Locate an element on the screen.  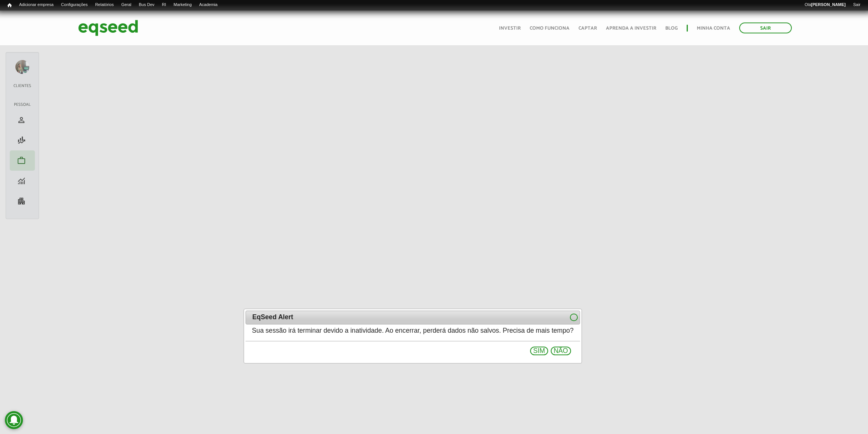
a: Início is located at coordinates (10, 6).